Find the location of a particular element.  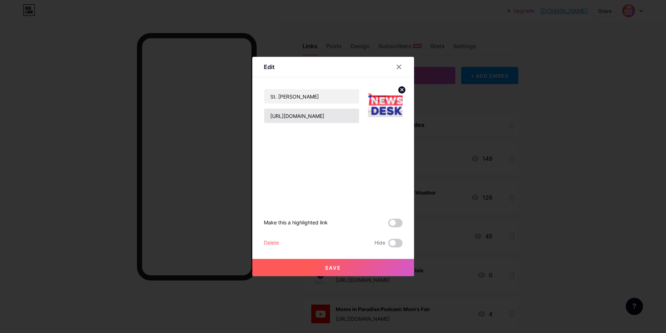

div: Delete is located at coordinates (271, 243).